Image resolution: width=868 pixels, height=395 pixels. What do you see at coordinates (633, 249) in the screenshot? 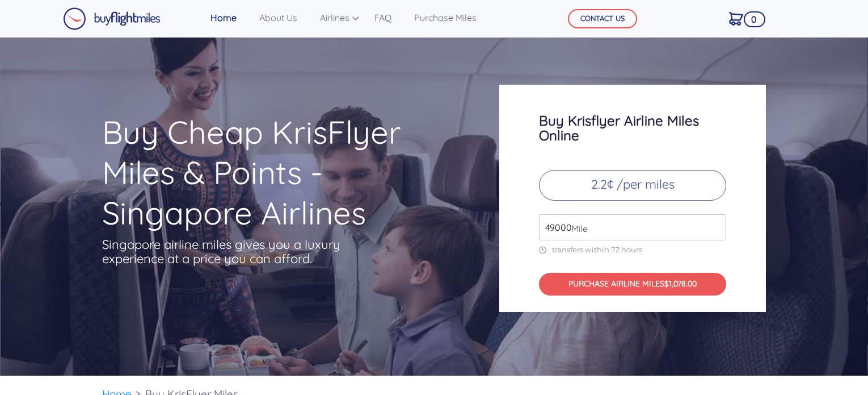
I see `p: transfers within 72 hours` at bounding box center [633, 249].